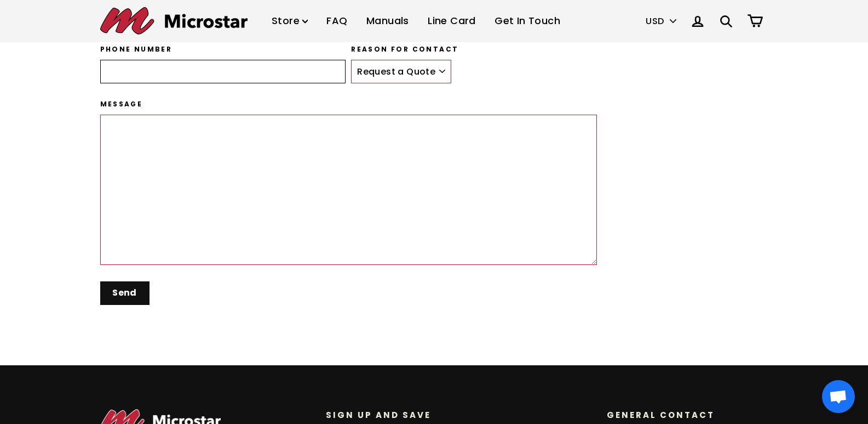 The height and width of the screenshot is (424, 868). Describe the element at coordinates (223, 49) in the screenshot. I see `label: Phone number` at that location.